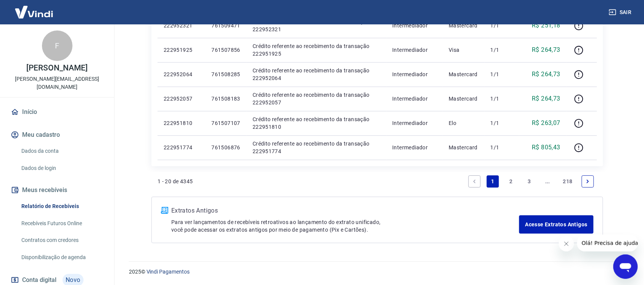 Image resolution: width=644 pixels, height=285 pixels. Describe the element at coordinates (378, 272) in the screenshot. I see `p: 2025 ©` at that location.